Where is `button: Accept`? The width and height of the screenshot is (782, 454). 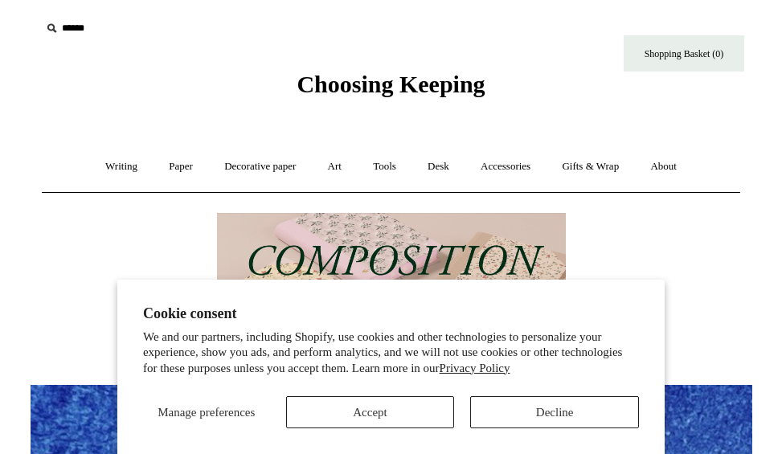 button: Accept is located at coordinates (371, 412).